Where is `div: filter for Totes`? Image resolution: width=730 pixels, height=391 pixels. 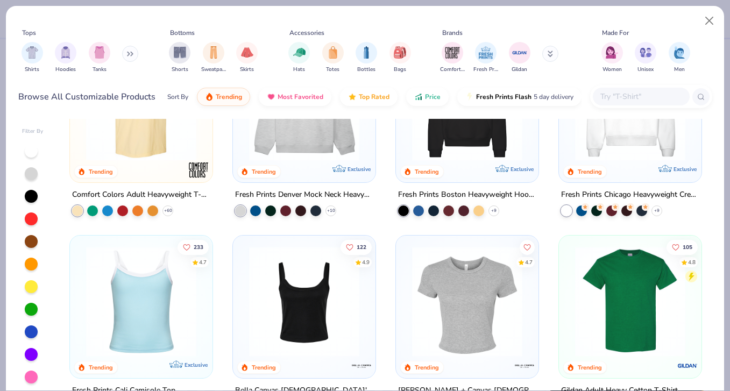 div: filter for Totes is located at coordinates (333, 58).